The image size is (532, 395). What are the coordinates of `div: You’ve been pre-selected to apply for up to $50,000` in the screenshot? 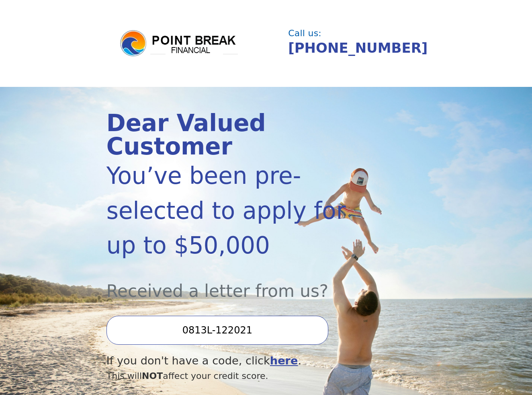 It's located at (242, 211).